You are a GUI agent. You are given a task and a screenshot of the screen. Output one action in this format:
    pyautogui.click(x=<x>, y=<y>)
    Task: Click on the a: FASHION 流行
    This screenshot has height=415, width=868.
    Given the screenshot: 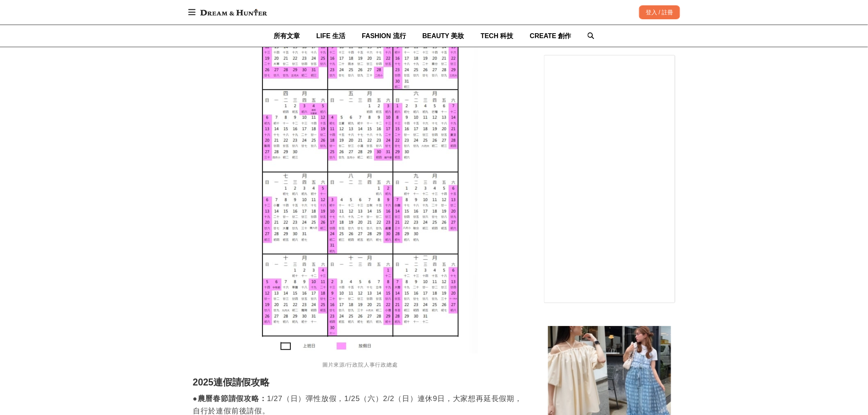 What is the action you would take?
    pyautogui.click(x=384, y=36)
    